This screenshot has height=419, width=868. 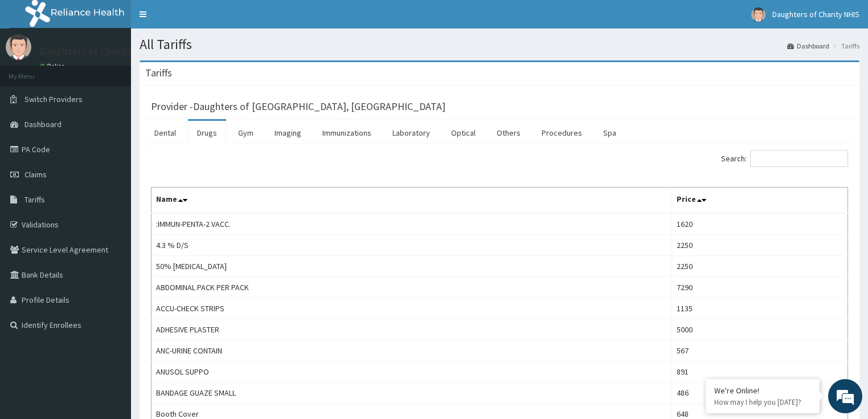 I want to click on input: Search:, so click(x=800, y=158).